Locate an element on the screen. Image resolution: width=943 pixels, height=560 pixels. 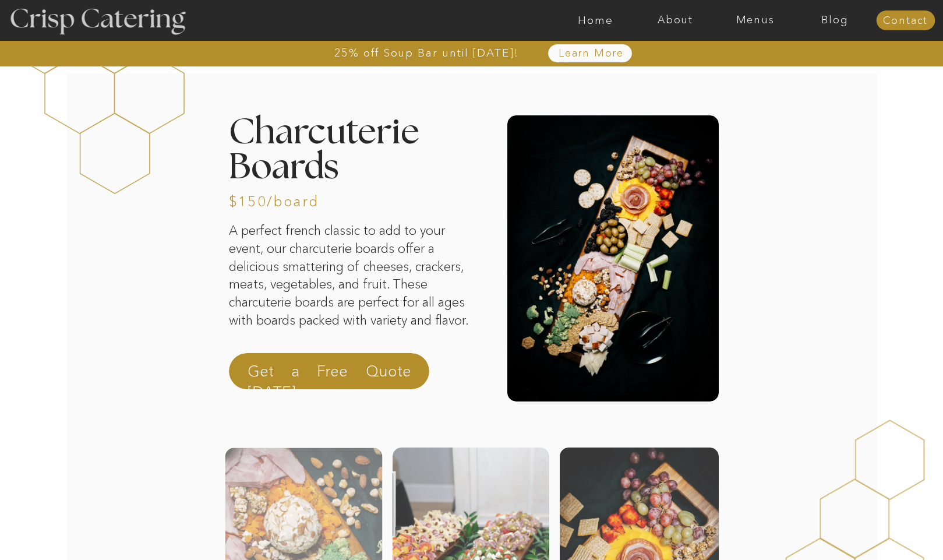
h2: Charcuterie Boards is located at coordinates (365, 131).